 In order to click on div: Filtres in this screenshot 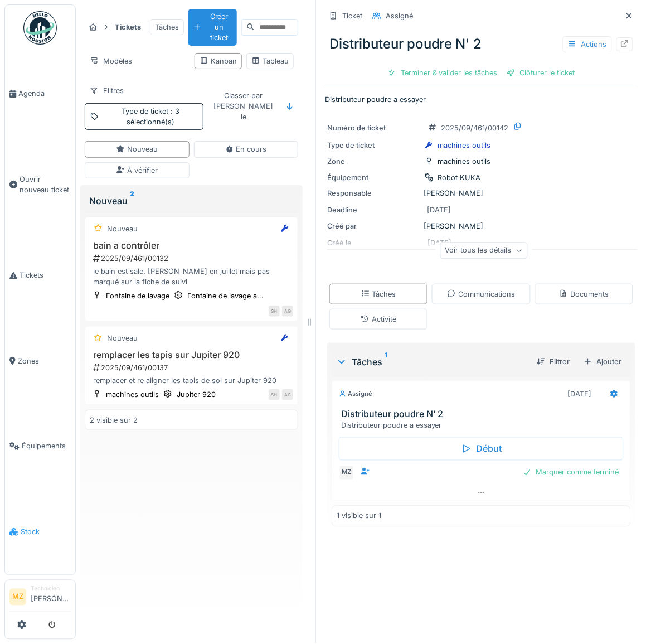, I will do `click(107, 91)`.